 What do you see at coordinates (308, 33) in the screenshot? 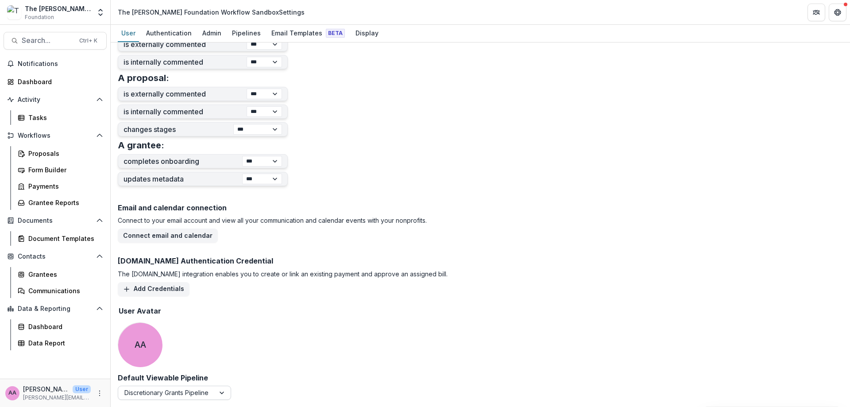
I see `div: Email Templates` at bounding box center [308, 33].